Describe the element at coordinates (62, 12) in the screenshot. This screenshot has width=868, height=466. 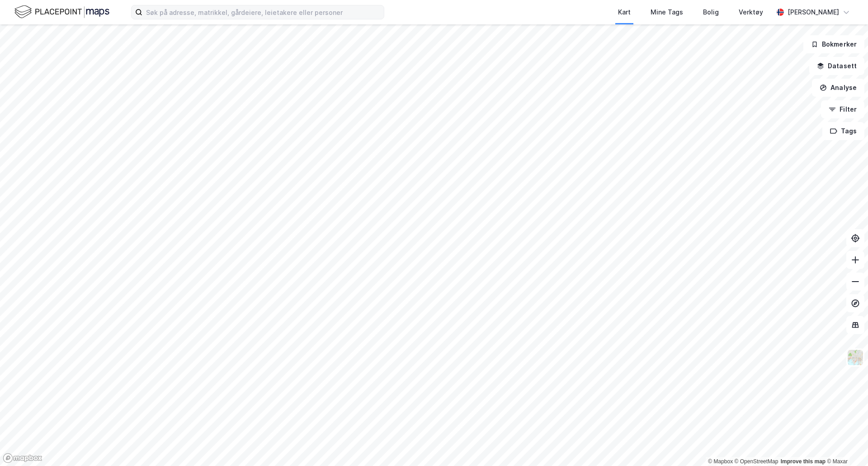
I see `img: logo.f888ab2527a4732fd821a326f86c7f29.svg` at that location.